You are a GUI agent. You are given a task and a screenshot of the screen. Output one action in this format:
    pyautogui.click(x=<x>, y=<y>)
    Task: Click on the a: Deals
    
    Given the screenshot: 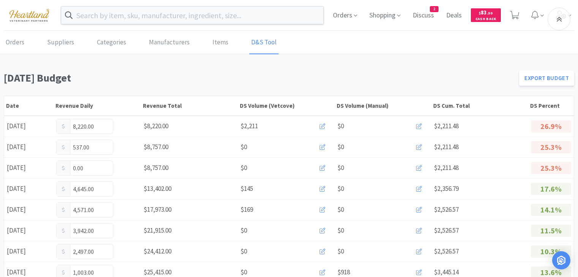 What is the action you would take?
    pyautogui.click(x=454, y=16)
    